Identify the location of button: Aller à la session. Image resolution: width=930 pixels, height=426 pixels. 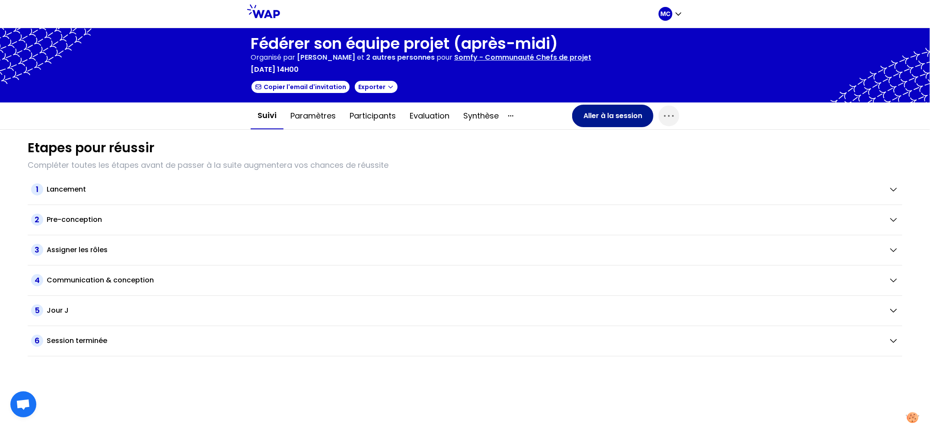
(613, 116).